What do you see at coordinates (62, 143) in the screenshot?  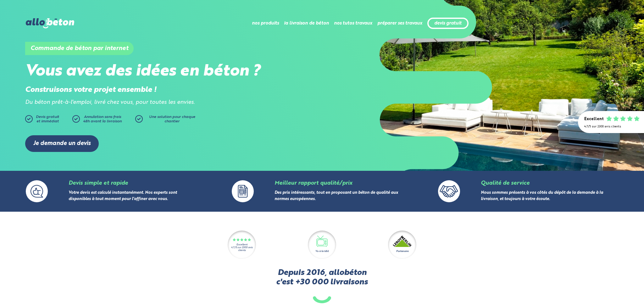 I see `a: Je demande un devis` at bounding box center [62, 143].